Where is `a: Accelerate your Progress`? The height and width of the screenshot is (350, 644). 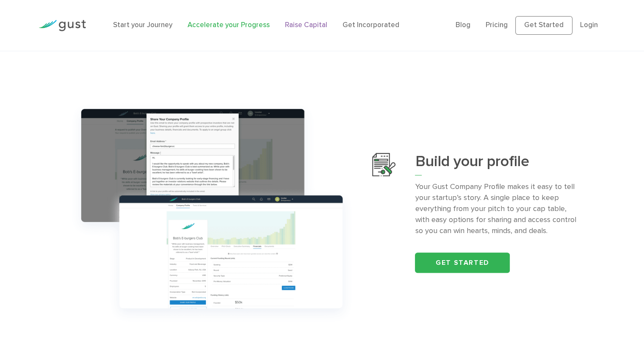
a: Accelerate your Progress is located at coordinates (228, 25).